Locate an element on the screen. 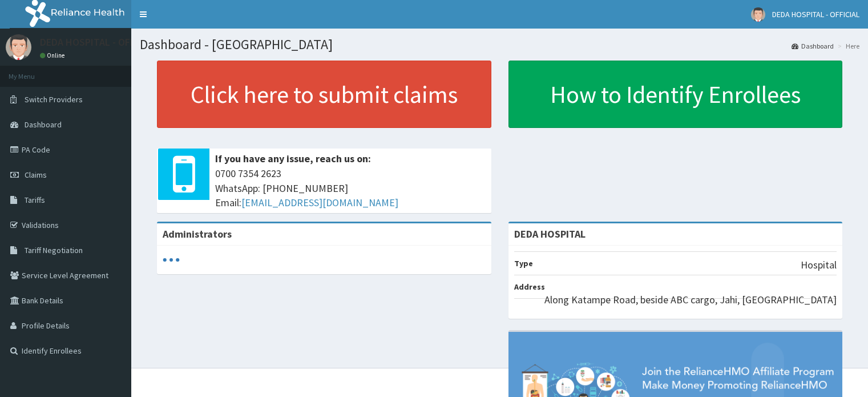  a: Click here to submit claims is located at coordinates (324, 94).